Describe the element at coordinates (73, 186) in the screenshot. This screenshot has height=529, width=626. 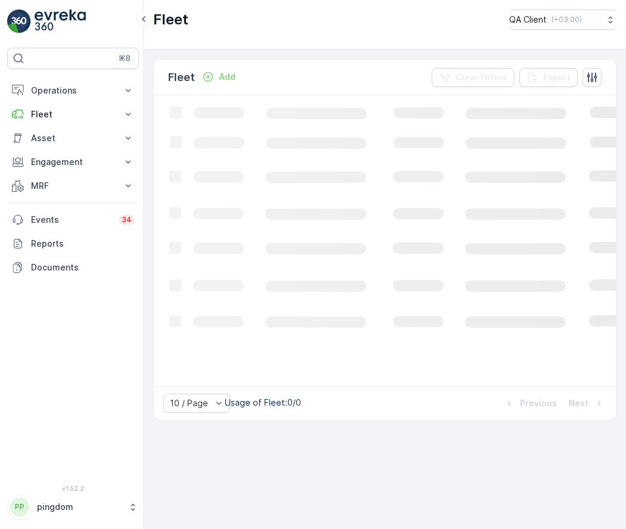
I see `button: MRF` at that location.